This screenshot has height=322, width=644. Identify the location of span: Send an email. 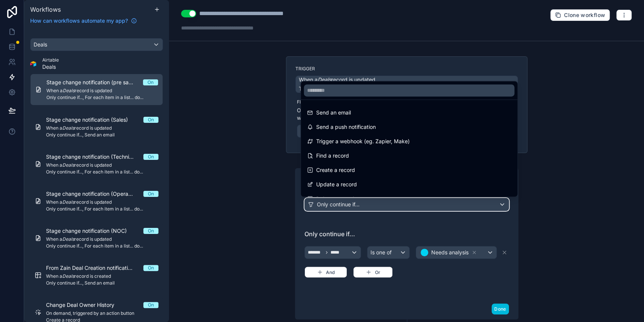
(333, 113).